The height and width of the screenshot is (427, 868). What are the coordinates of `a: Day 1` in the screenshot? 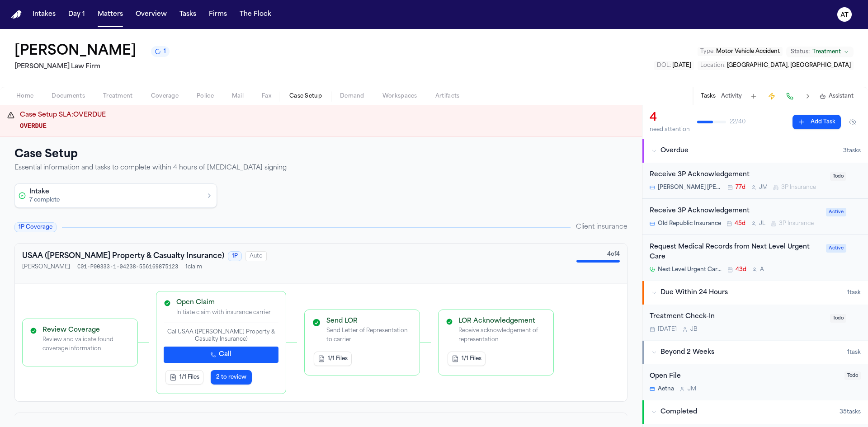 It's located at (76, 15).